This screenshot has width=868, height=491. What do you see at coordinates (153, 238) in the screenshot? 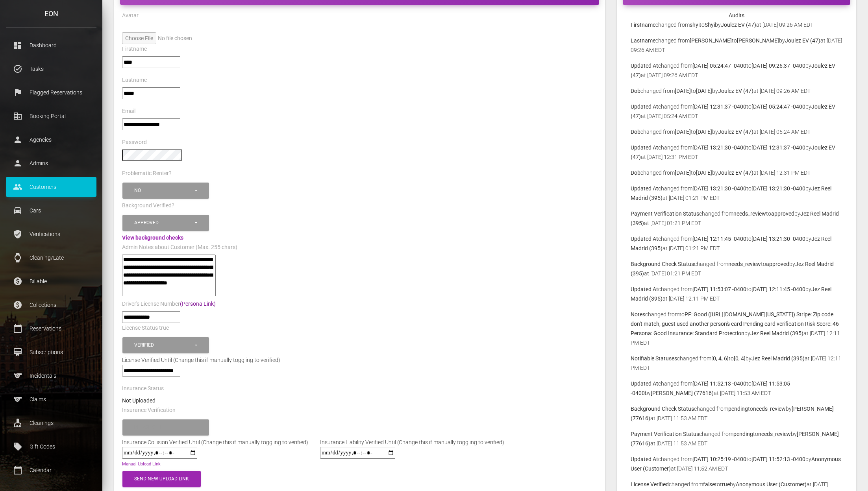
I see `a: View background checks` at bounding box center [153, 238].